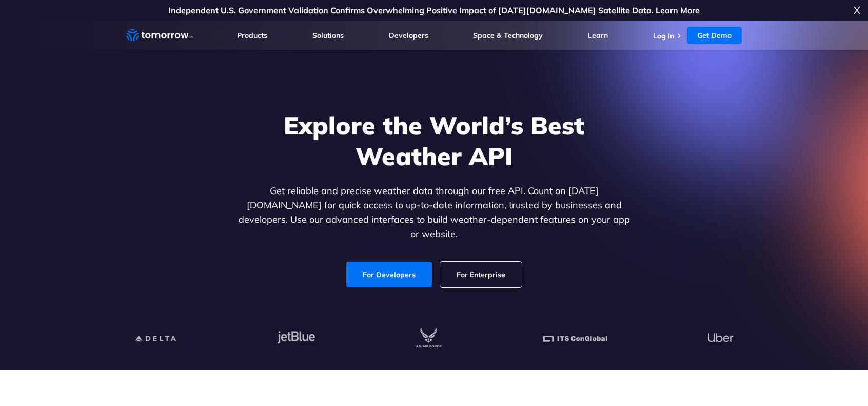 The height and width of the screenshot is (406, 868). I want to click on a: Get Demo, so click(714, 35).